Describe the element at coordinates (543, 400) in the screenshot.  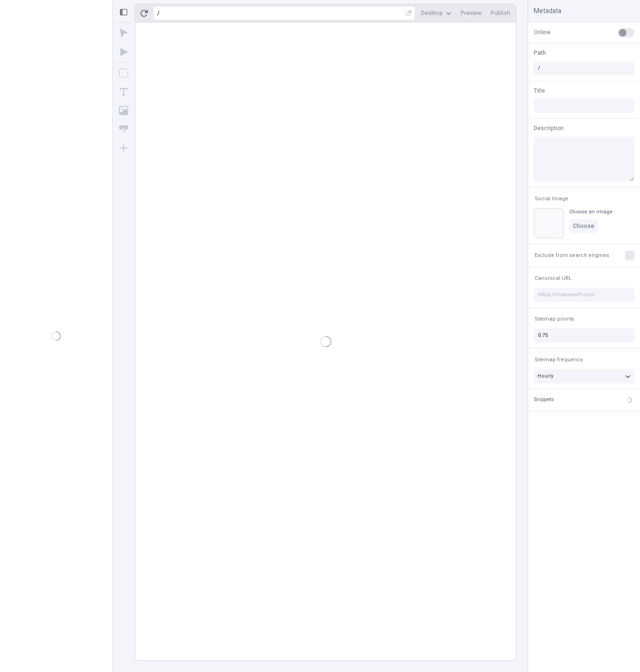
I see `div: Snippets` at that location.